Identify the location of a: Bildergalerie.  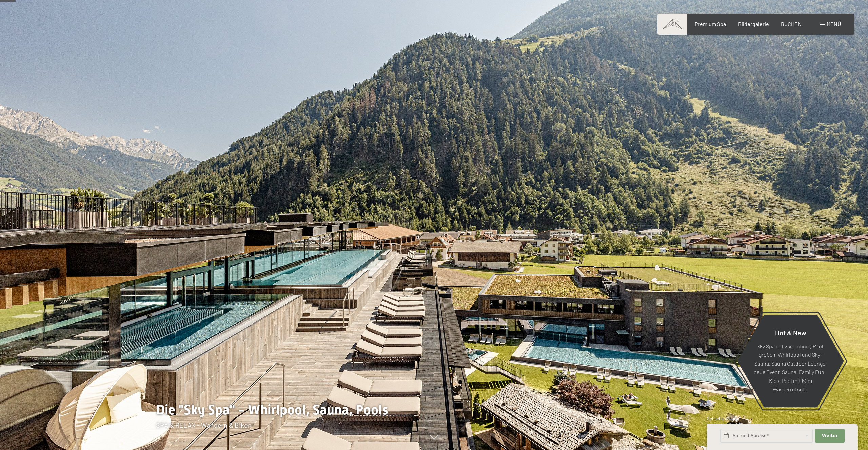
(753, 24).